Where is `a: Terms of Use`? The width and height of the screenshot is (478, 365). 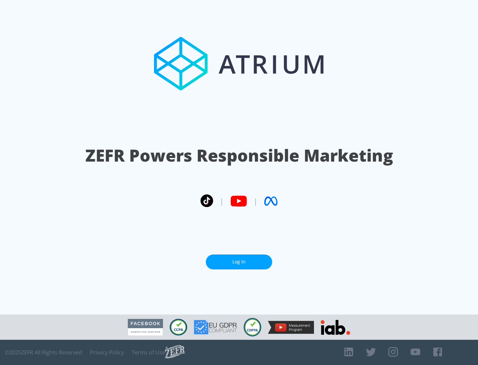
a: Terms of Use is located at coordinates (148, 353).